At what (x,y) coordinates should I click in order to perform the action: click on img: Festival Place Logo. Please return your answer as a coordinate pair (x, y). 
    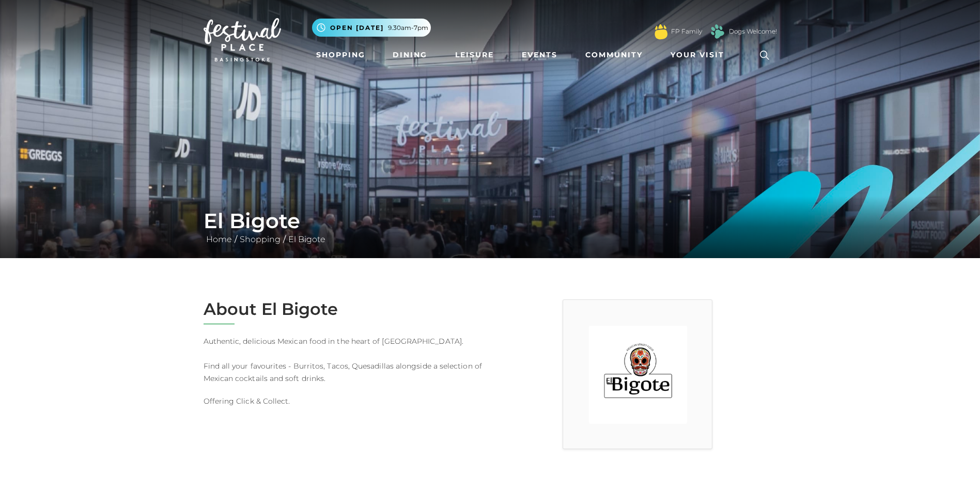
    Looking at the image, I should click on (242, 40).